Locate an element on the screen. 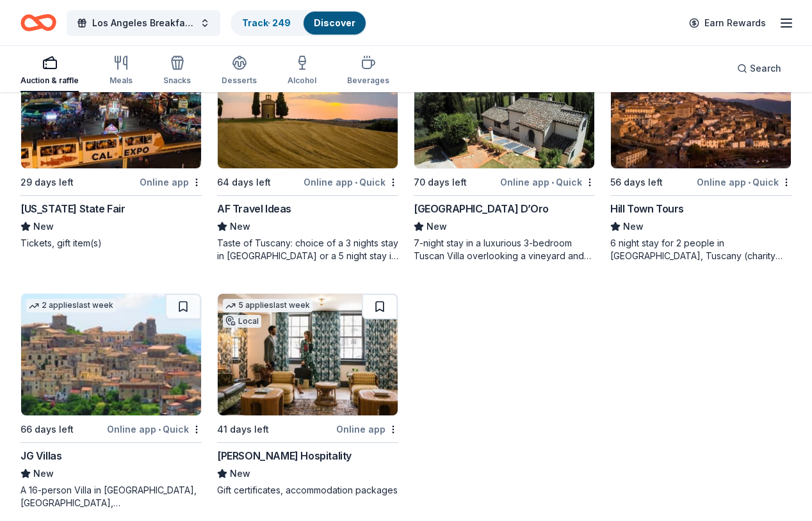  button: Track· 249Discover is located at coordinates (299, 23).